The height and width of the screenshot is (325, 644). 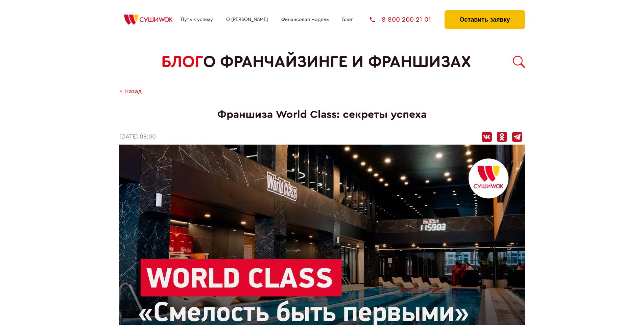 I want to click on button: Оставить заявку, so click(x=485, y=19).